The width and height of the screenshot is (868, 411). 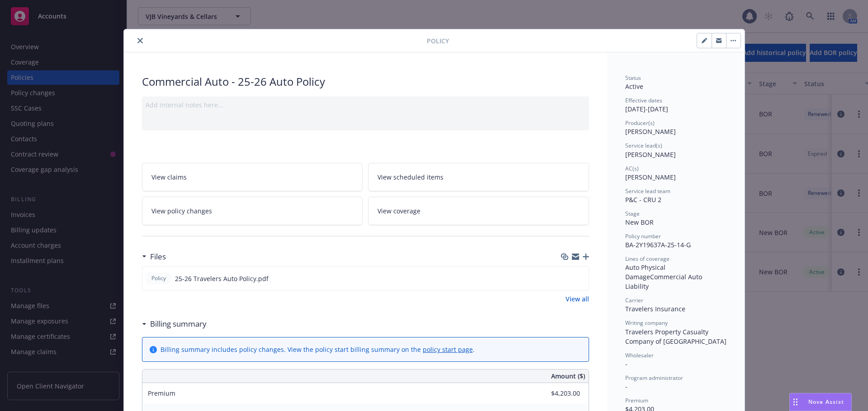 I want to click on span: Lines of coverage, so click(x=648, y=259).